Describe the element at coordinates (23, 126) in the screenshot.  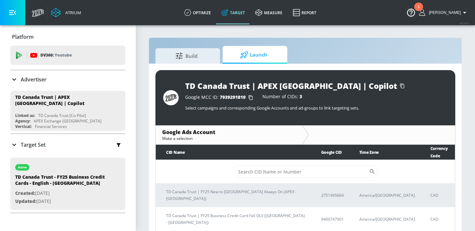
I see `div: Vertical:` at that location.